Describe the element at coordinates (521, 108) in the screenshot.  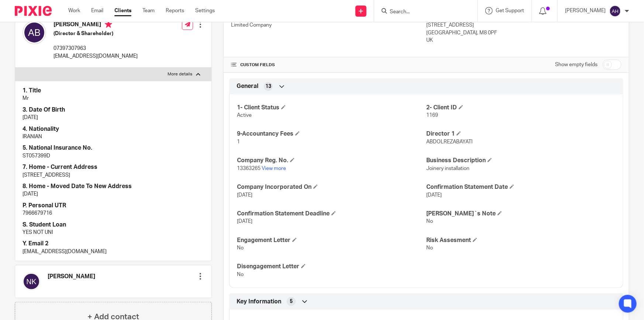
I see `h4: 2- Client ID` at that location.